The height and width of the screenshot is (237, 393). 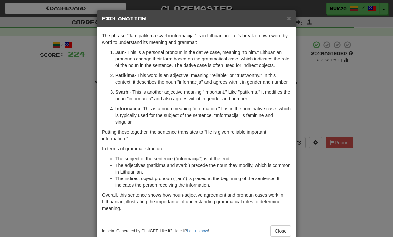 What do you see at coordinates (196, 149) in the screenshot?
I see `p: In terms of grammar structure:` at bounding box center [196, 149].